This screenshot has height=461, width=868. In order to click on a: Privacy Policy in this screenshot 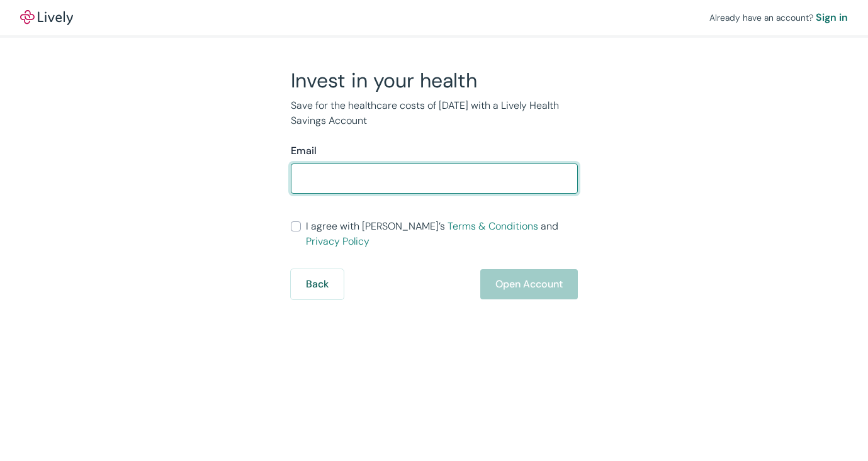, I will do `click(338, 241)`.